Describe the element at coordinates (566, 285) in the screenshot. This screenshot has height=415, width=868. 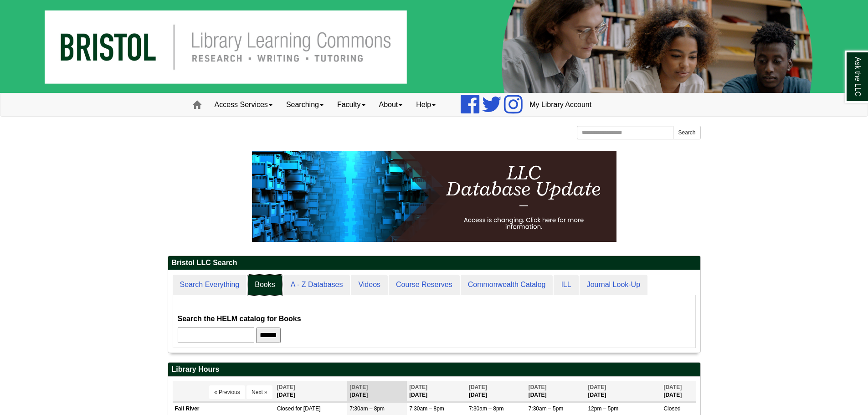
I see `a: ILL` at that location.